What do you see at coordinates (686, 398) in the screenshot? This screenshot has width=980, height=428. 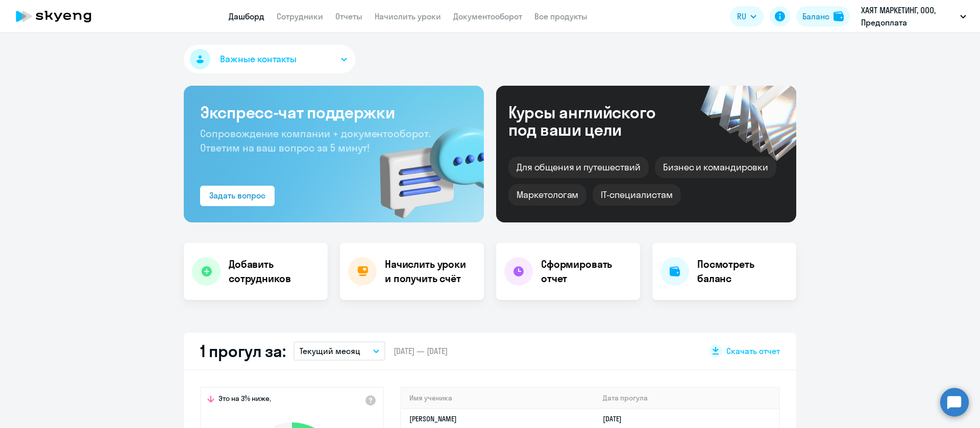 I see `th: Дата прогула` at bounding box center [686, 398].